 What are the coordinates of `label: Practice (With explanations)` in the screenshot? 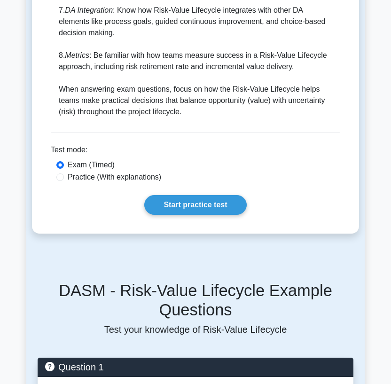 It's located at (114, 177).